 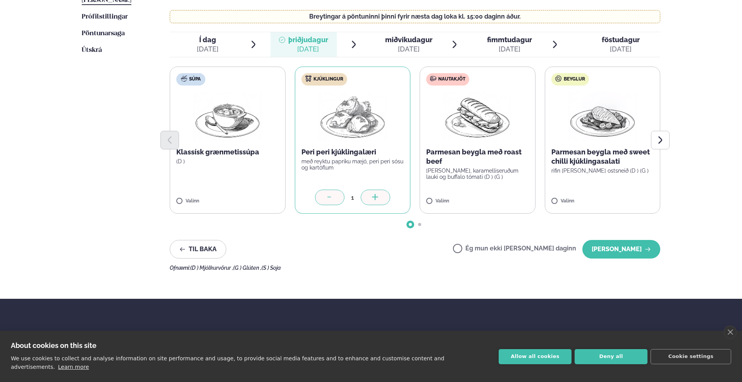 I want to click on button: Cookie settings, so click(x=691, y=357).